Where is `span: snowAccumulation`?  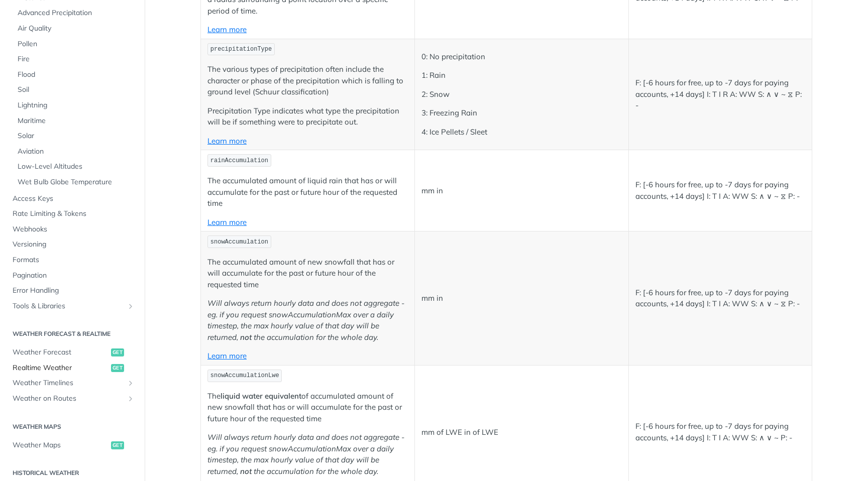
span: snowAccumulation is located at coordinates (239, 242).